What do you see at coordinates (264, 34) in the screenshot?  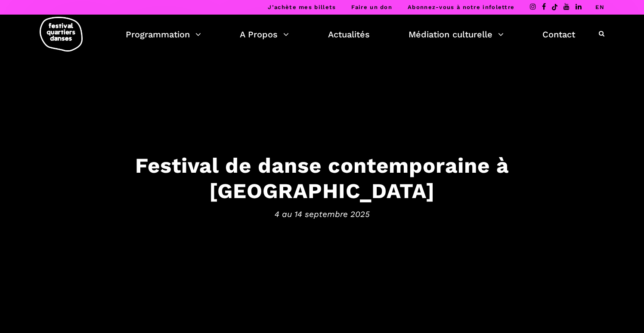 I see `a: A Propos` at bounding box center [264, 34].